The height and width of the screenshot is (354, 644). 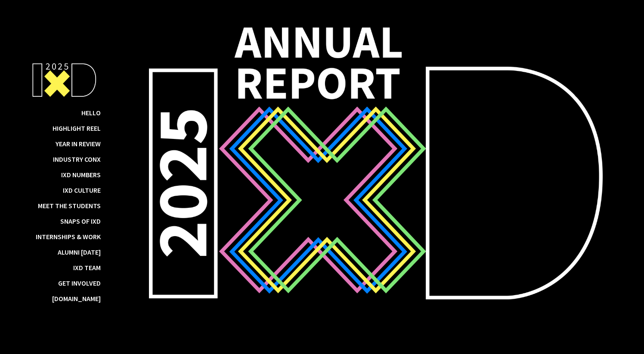 I want to click on div: Get Involved, so click(x=79, y=283).